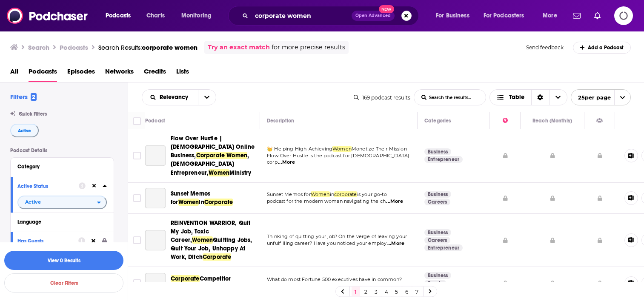 Image resolution: width=644 pixels, height=301 pixels. What do you see at coordinates (45, 187) in the screenshot?
I see `div: Active Status` at bounding box center [45, 187].